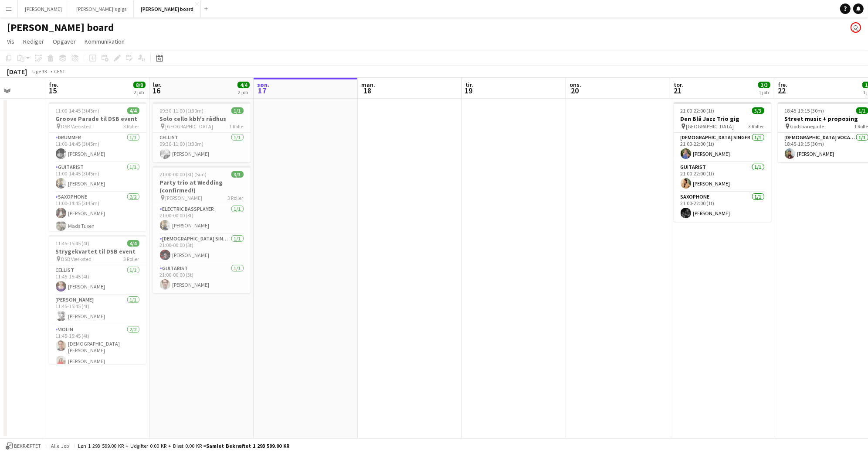  What do you see at coordinates (182, 111) in the screenshot?
I see `span: 09:30-11:00 (1t30m)` at bounding box center [182, 111].